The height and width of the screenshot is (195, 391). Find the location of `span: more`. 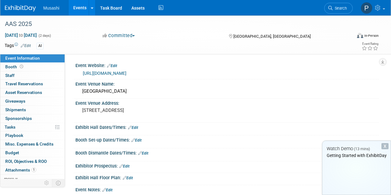

span: more is located at coordinates (9, 179).